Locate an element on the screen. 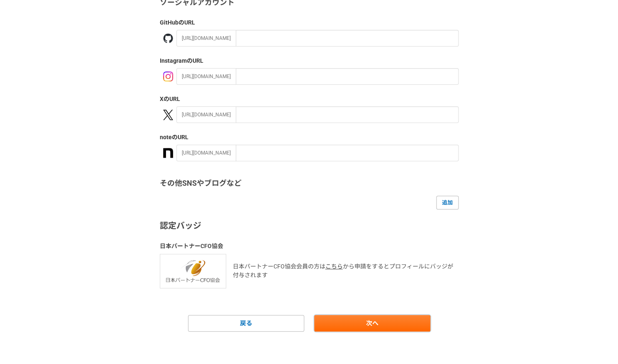  img: instagram-21f86b55.png is located at coordinates (168, 77).